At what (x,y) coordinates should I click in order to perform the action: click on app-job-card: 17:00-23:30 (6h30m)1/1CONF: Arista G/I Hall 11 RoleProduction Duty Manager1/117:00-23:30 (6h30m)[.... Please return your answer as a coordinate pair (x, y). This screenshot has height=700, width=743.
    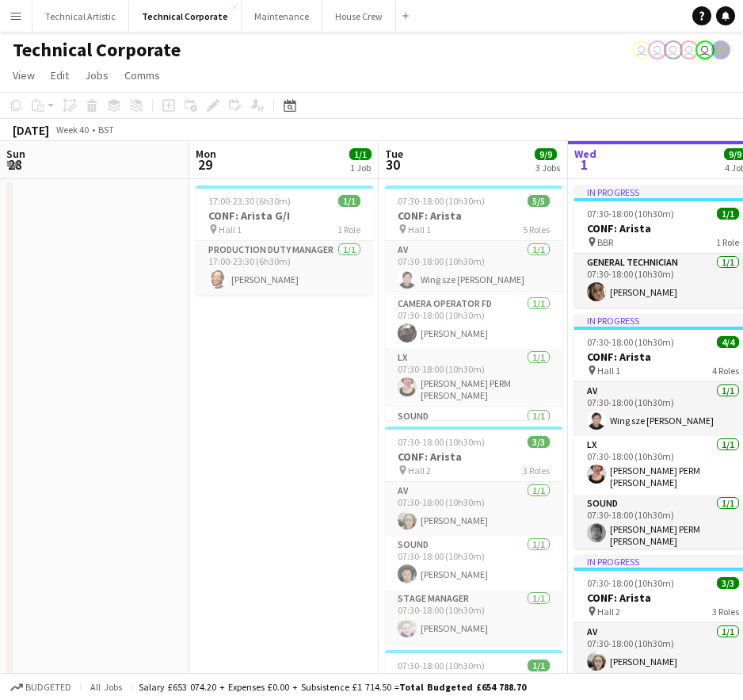
    Looking at the image, I should click on (284, 240).